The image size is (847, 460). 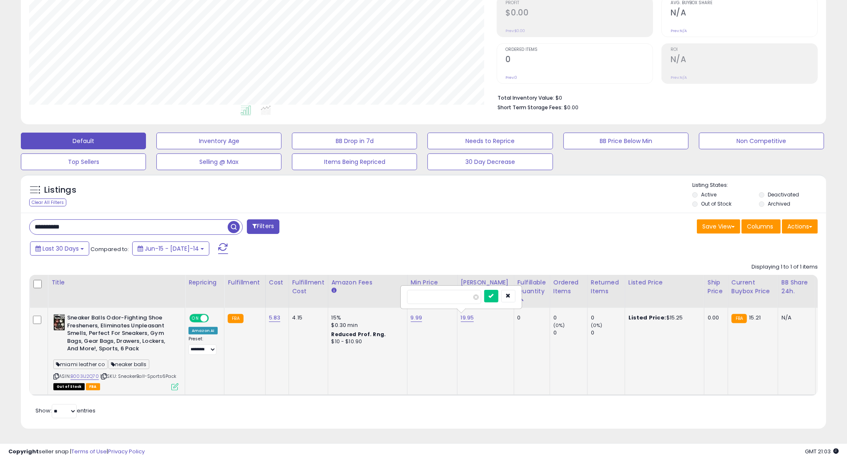 What do you see at coordinates (59, 322) in the screenshot?
I see `img: 51AacawtX2L._SL40_.jpg` at bounding box center [59, 322].